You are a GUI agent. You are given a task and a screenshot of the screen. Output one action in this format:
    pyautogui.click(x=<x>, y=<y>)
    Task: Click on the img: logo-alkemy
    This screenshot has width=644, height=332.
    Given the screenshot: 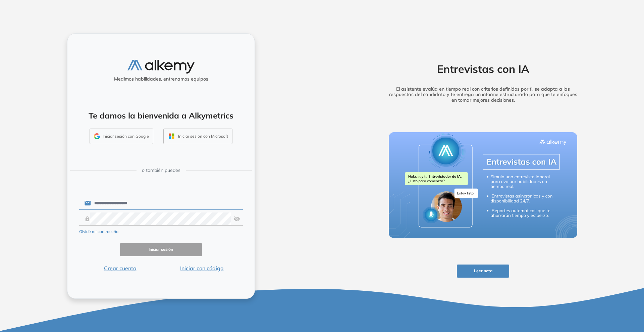 What is the action you would take?
    pyautogui.click(x=161, y=67)
    